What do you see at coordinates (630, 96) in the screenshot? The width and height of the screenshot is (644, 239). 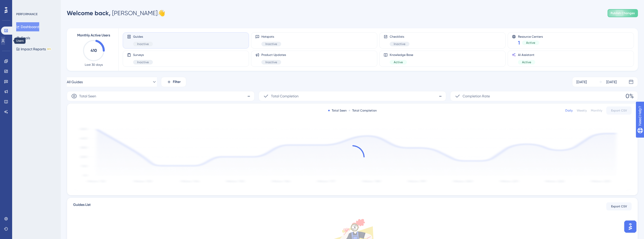 I see `span: 0%` at bounding box center [630, 96].